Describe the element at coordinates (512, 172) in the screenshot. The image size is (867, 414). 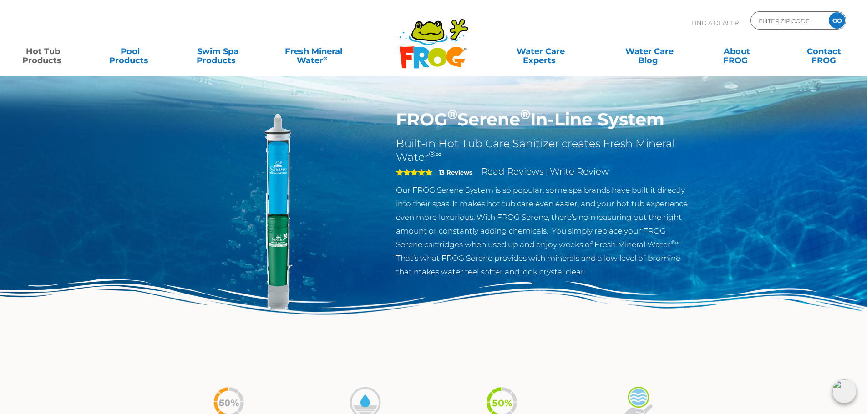
I see `a: Read Reviews` at that location.